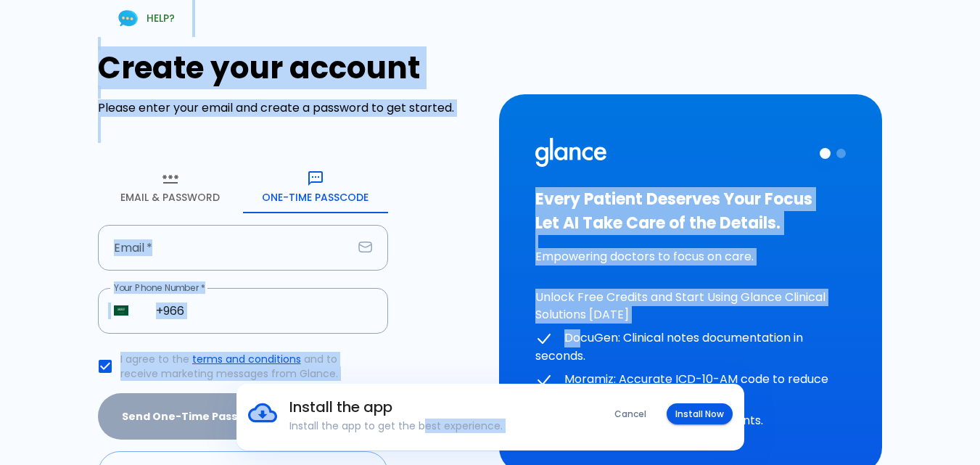 This screenshot has height=465, width=980. What do you see at coordinates (289, 68) in the screenshot?
I see `h1: Create your account` at bounding box center [289, 68].